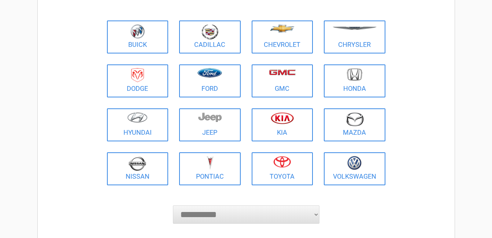 This screenshot has width=492, height=238. What do you see at coordinates (210, 125) in the screenshot?
I see `a: Jeep` at bounding box center [210, 125].